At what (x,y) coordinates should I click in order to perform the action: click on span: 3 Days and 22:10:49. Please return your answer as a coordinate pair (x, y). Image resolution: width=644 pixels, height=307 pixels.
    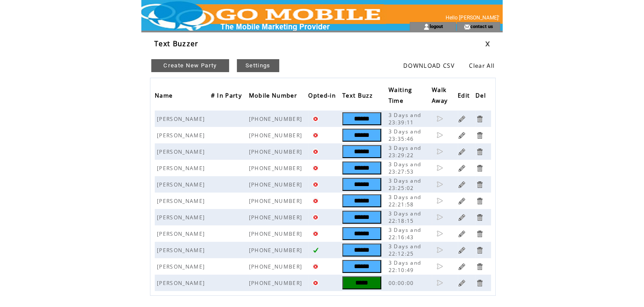
    Looking at the image, I should click on (405, 267).